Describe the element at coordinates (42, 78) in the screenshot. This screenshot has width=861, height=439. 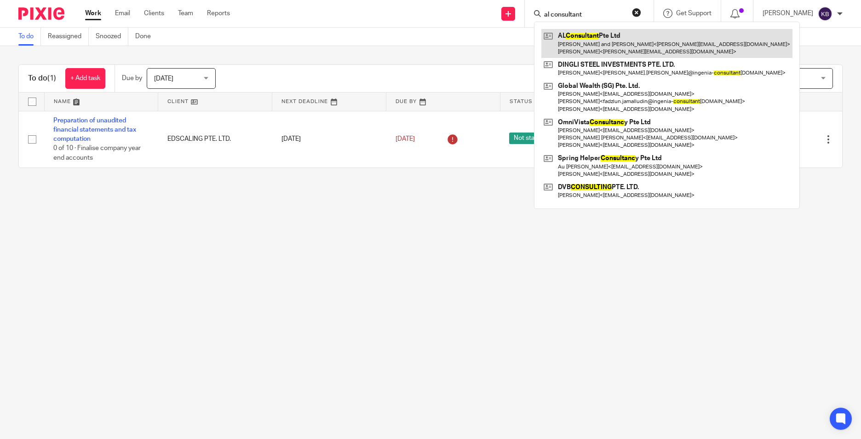
I see `h1: To do` at that location.